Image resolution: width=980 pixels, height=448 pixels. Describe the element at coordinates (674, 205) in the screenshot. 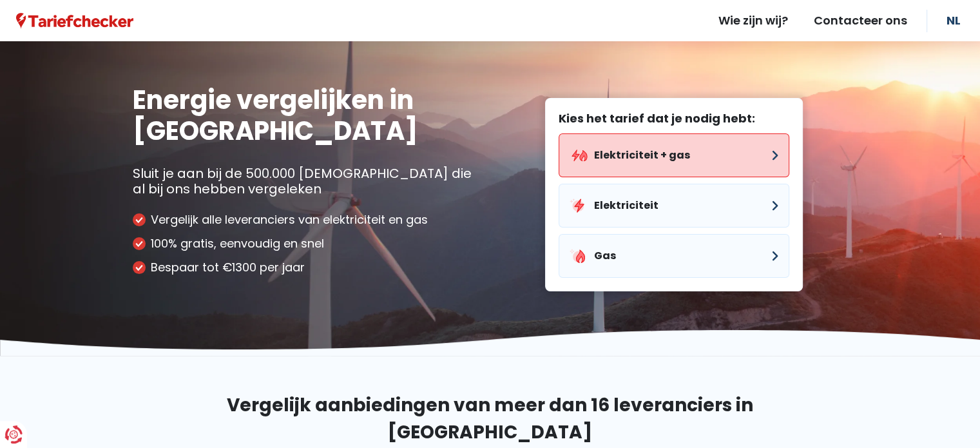

I see `button: Elektriciteit` at that location.